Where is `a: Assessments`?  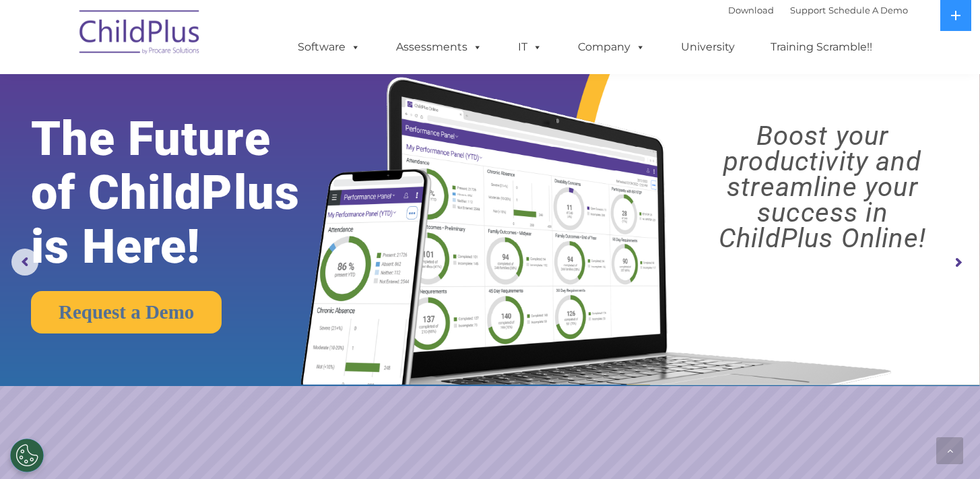
a: Assessments is located at coordinates (439, 47).